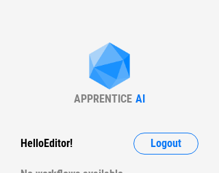 The height and width of the screenshot is (173, 219). What do you see at coordinates (46, 144) in the screenshot?
I see `div: Hello Editor !` at bounding box center [46, 144].